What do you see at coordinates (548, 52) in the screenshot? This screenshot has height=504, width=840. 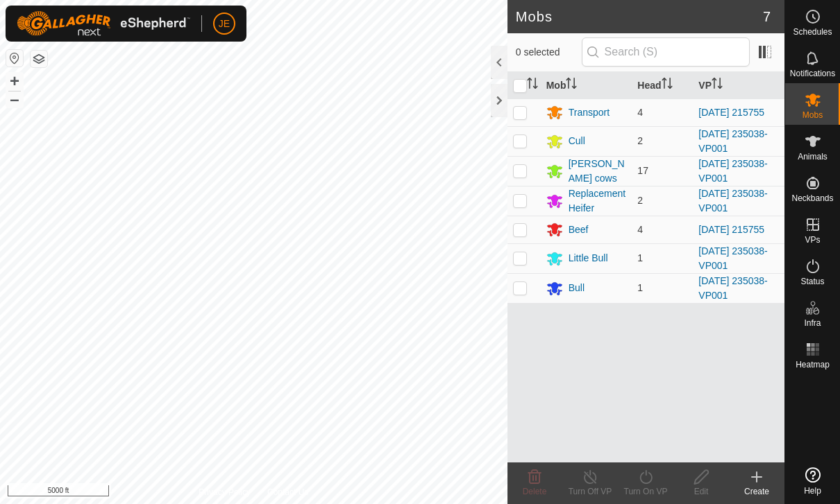 I see `span: 0 selected` at bounding box center [548, 52].